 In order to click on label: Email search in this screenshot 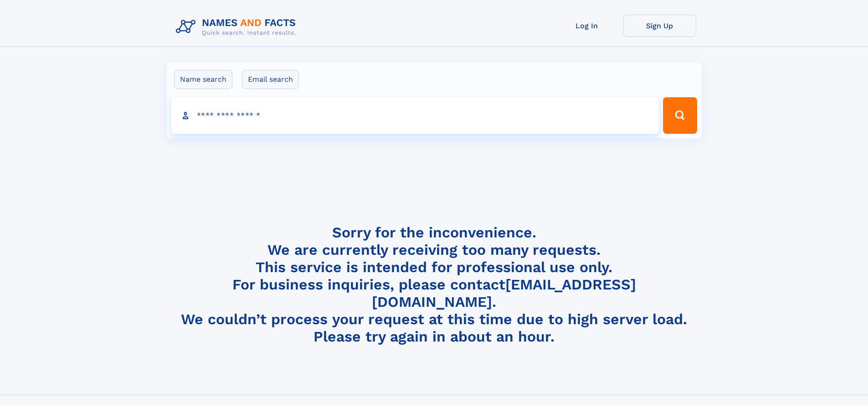, I will do `click(271, 79)`.